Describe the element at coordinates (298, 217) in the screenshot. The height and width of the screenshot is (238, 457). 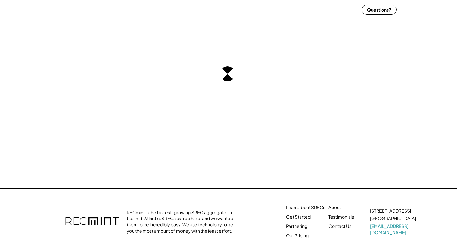
I see `a: Get Started` at that location.